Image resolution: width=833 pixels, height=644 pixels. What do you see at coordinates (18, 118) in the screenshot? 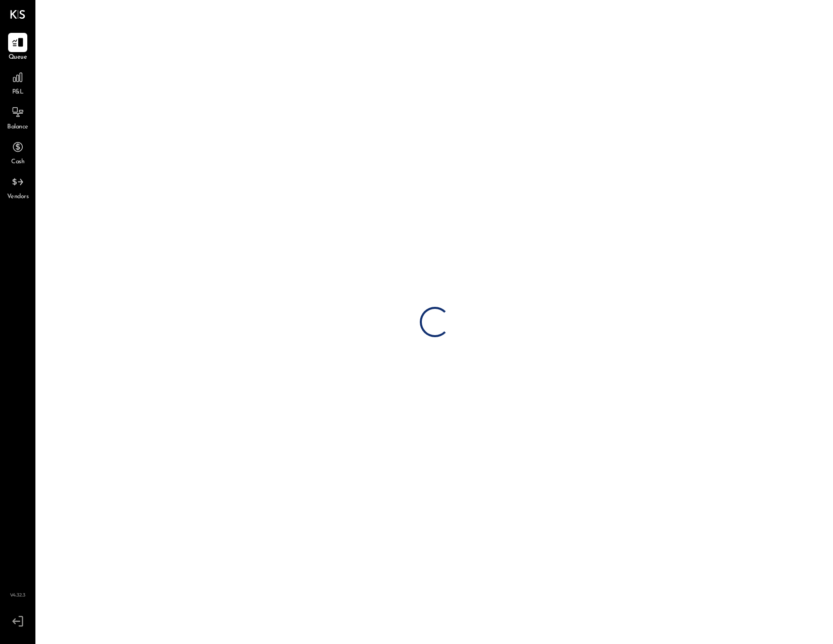
I see `a: Balance` at bounding box center [18, 118].